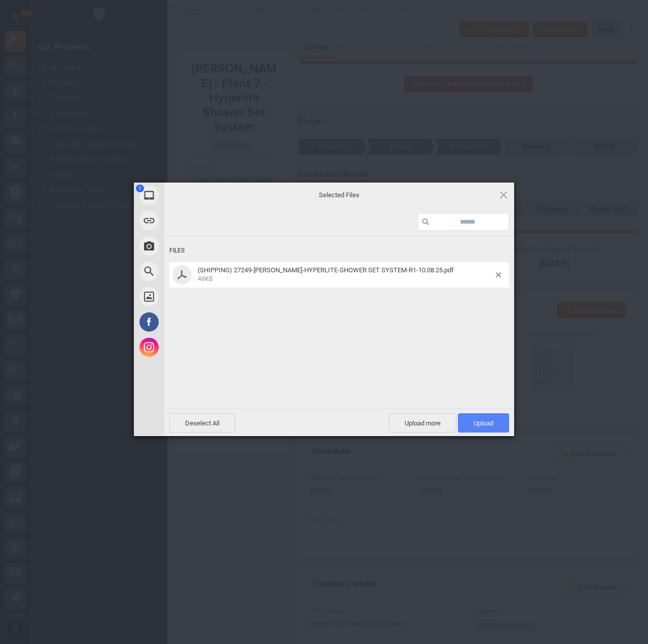 Image resolution: width=648 pixels, height=644 pixels. Describe the element at coordinates (345, 274) in the screenshot. I see `span: (SHIPPING) 27249-BRINKLEY RV-HYPERLITE-SHOWER SET SYSTEM-R1-10.08.25.pdf` at that location.